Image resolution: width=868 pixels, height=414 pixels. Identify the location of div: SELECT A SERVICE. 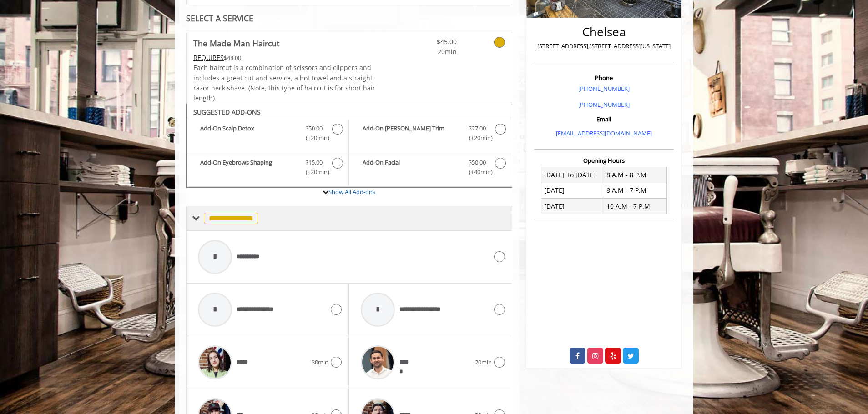
(349, 18).